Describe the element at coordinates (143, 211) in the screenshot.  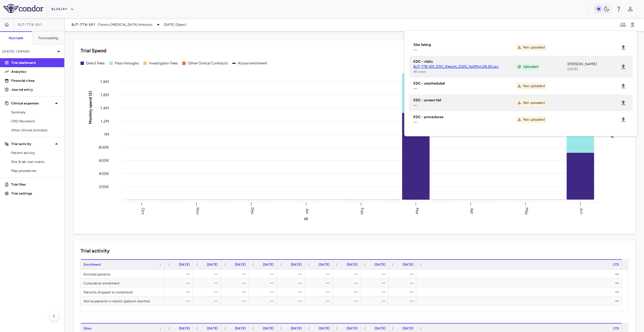
I see `text: Oct` at that location.